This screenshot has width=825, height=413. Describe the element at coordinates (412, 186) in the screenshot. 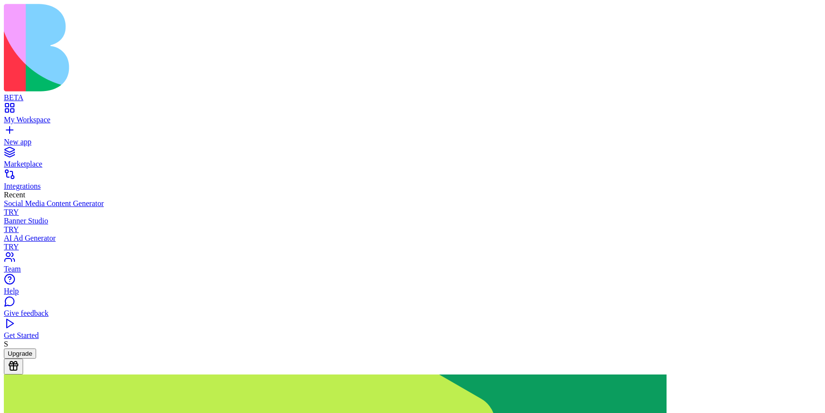

I see `div: Integrations` at that location.